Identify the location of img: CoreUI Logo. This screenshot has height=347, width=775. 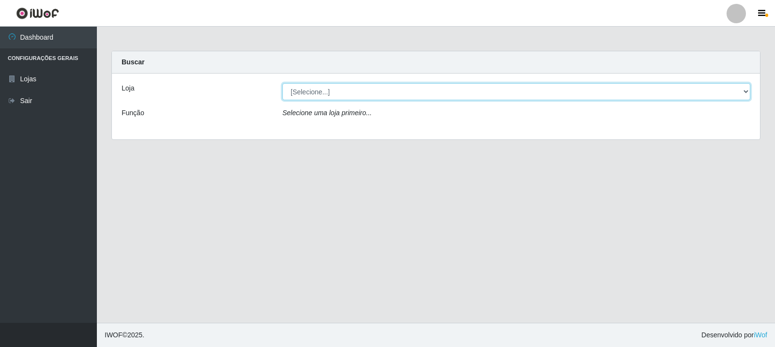
(37, 13).